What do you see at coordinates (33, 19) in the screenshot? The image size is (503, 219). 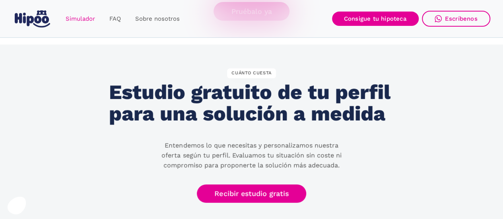 I see `a: home` at bounding box center [33, 19].